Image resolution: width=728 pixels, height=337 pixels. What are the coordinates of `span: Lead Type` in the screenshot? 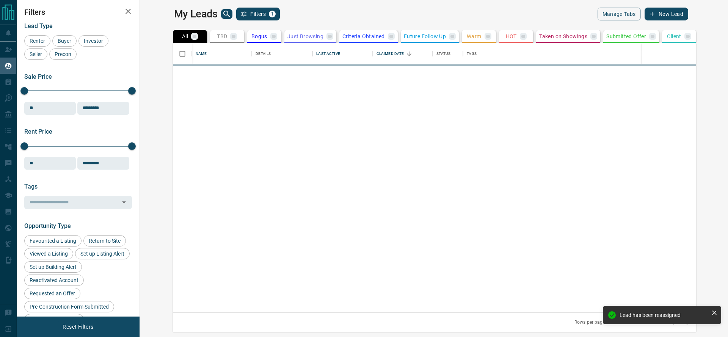 It's located at (38, 26).